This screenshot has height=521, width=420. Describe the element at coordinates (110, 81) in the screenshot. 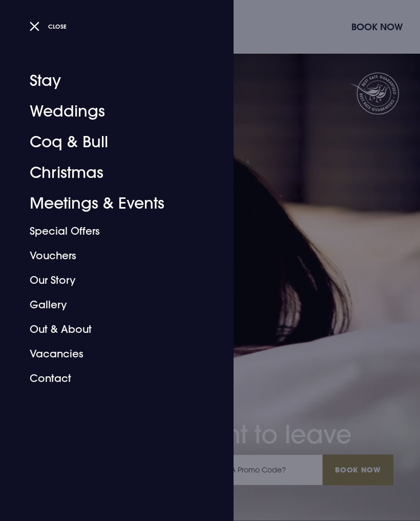

I see `a: Stay` at that location.